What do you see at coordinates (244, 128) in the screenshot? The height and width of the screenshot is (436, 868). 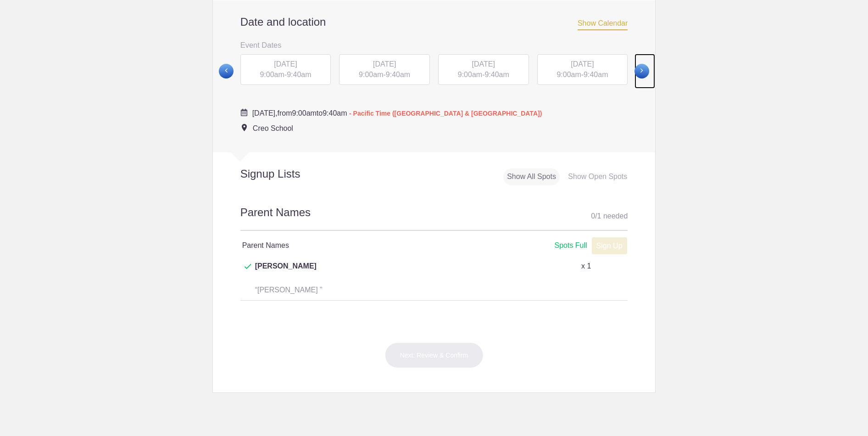 I see `img: Event location` at bounding box center [244, 128].